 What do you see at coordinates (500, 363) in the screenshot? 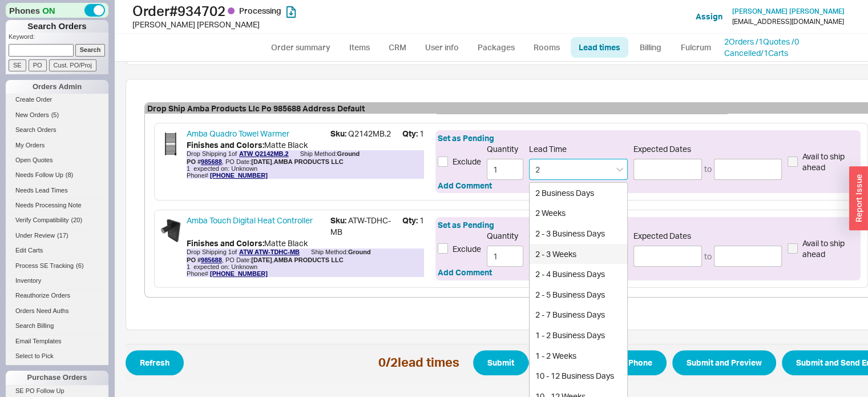
I see `button: Submit` at bounding box center [500, 363].